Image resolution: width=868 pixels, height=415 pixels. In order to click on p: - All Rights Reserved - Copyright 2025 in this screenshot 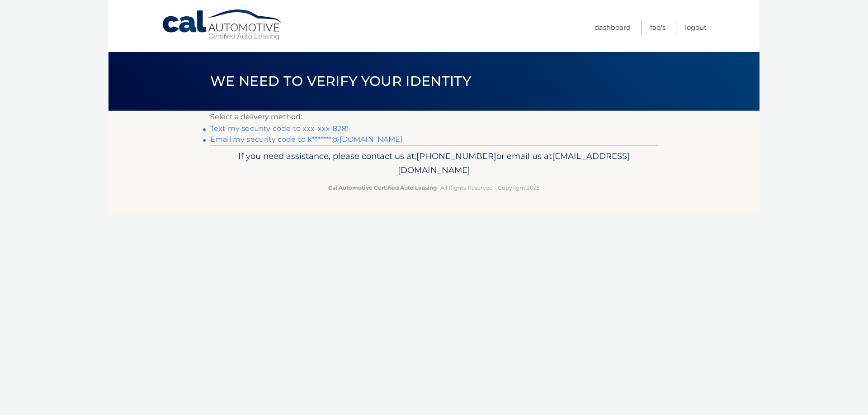, I will do `click(434, 188)`.